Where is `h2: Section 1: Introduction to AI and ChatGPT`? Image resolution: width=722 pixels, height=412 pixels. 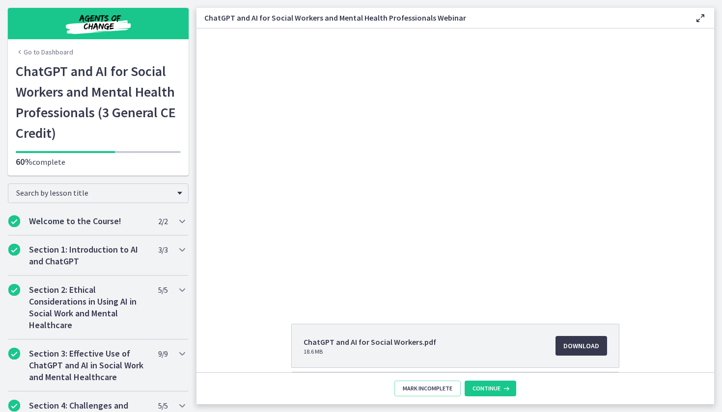 h2: Section 1: Introduction to AI and ChatGPT is located at coordinates (89, 256).